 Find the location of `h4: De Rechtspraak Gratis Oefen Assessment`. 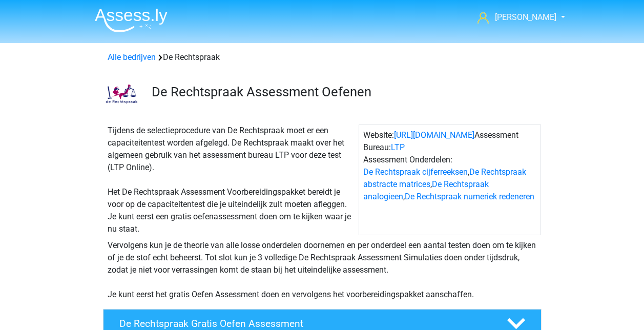

h4: De Rechtspraak Gratis Oefen Assessment is located at coordinates (305, 324).